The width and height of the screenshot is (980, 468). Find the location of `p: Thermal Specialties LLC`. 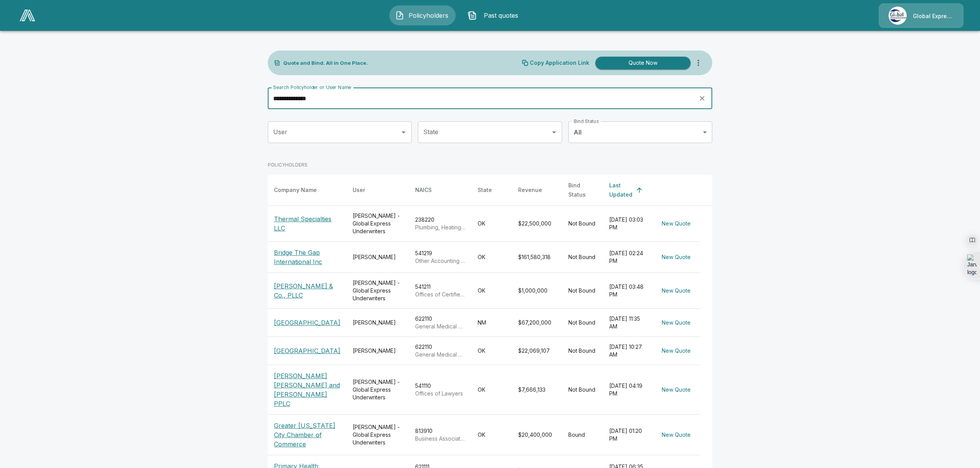

p: Thermal Specialties LLC is located at coordinates (307, 224).